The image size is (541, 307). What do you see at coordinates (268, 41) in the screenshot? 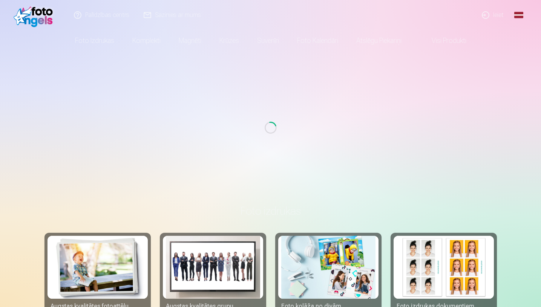
I see `a: Suvenīri` at bounding box center [268, 41].